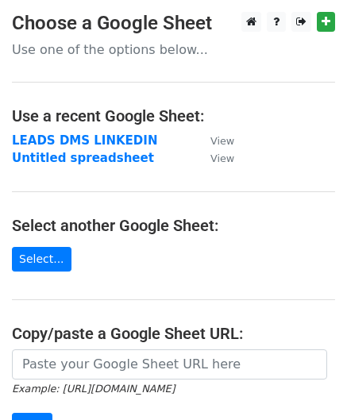 Image resolution: width=347 pixels, height=420 pixels. What do you see at coordinates (173, 333) in the screenshot?
I see `h4: Copy/paste a Google Sheet URL:` at bounding box center [173, 333].